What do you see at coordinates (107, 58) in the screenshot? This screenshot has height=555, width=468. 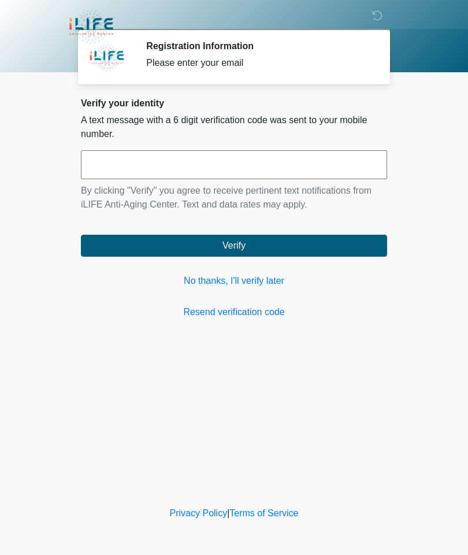 I see `img: Agent Avatar` at bounding box center [107, 58].